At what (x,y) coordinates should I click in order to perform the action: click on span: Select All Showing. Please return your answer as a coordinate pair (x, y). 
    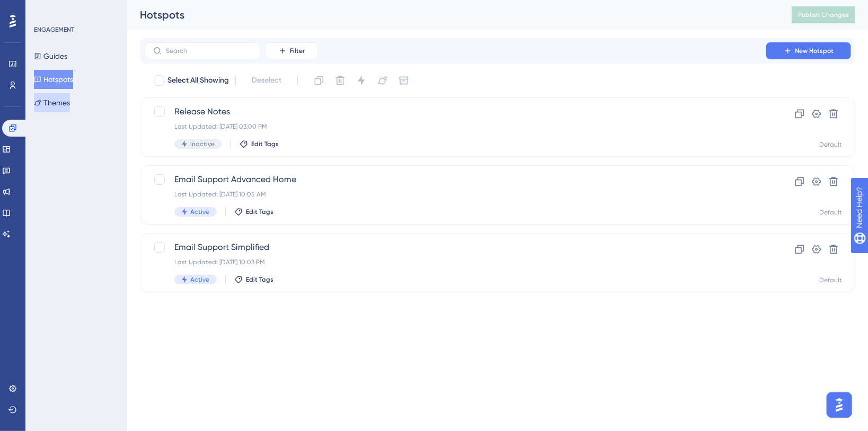
    Looking at the image, I should click on (198, 81).